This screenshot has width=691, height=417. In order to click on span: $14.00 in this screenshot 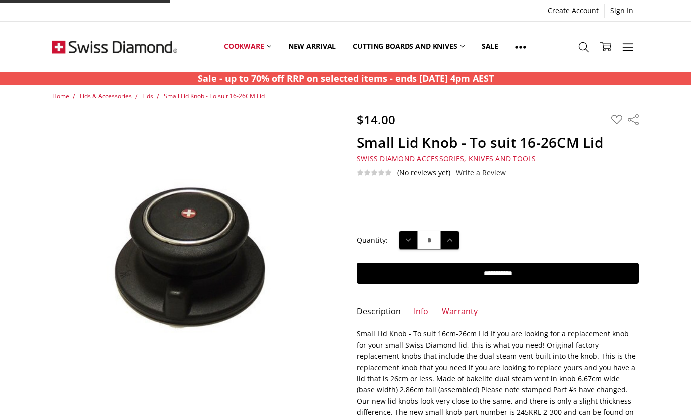, I will do `click(376, 119)`.